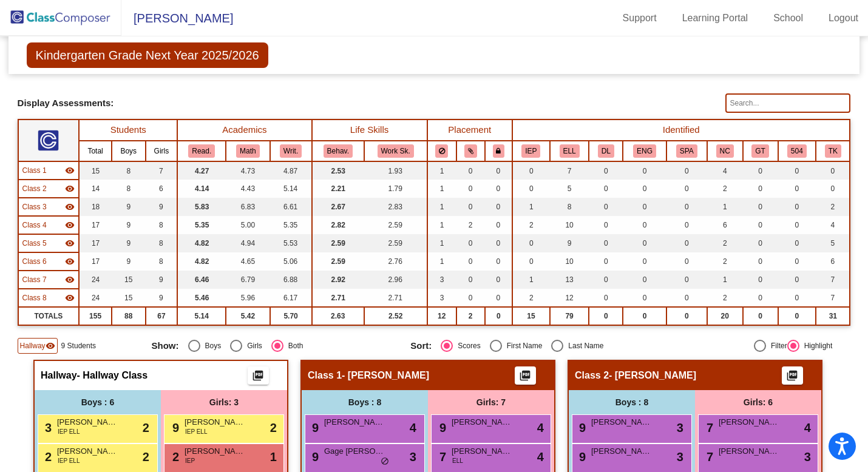 The image size is (868, 472). Describe the element at coordinates (95, 262) in the screenshot. I see `td: 17` at that location.